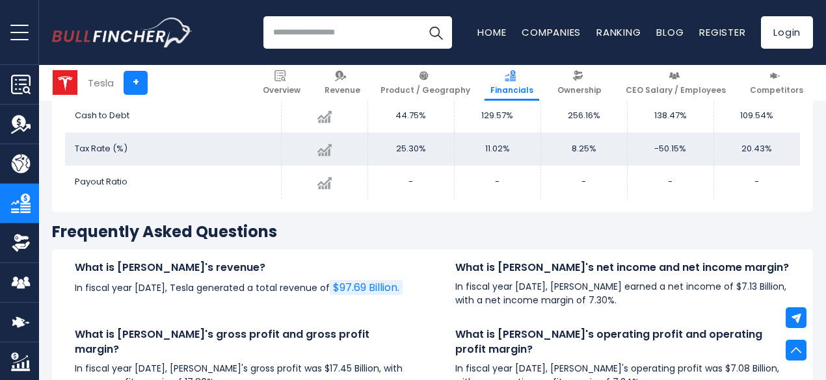  I want to click on a: Financials, so click(512, 83).